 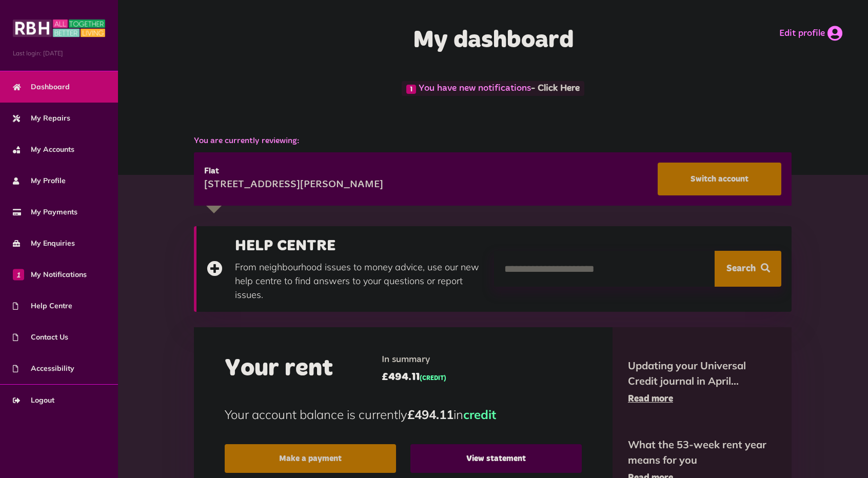 What do you see at coordinates (493, 41) in the screenshot?
I see `h1: My dashboard` at bounding box center [493, 41].